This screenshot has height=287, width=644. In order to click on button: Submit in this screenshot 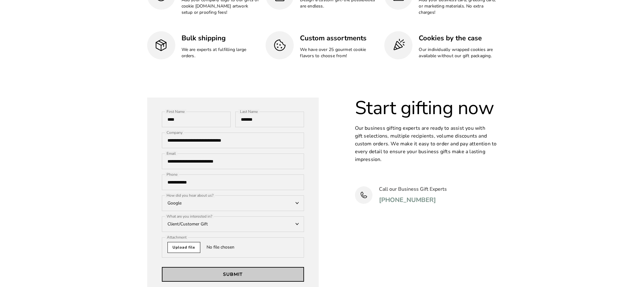, I will do `click(233, 275)`.